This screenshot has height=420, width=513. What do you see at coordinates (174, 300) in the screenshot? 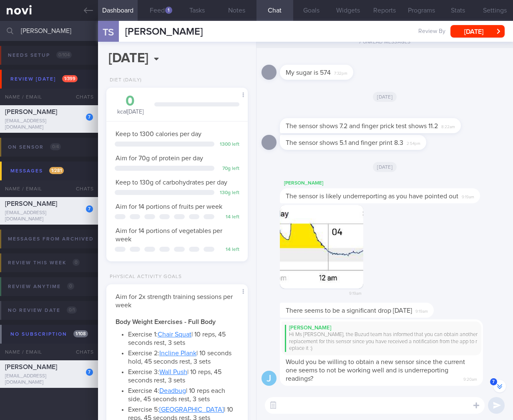
I see `span: Aim for 2x strength training sessions per week` at bounding box center [174, 300].